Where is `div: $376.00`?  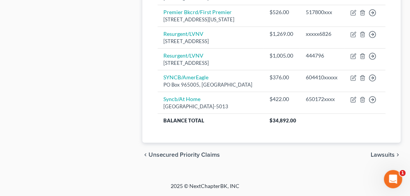
div: $376.00 is located at coordinates (281, 78).